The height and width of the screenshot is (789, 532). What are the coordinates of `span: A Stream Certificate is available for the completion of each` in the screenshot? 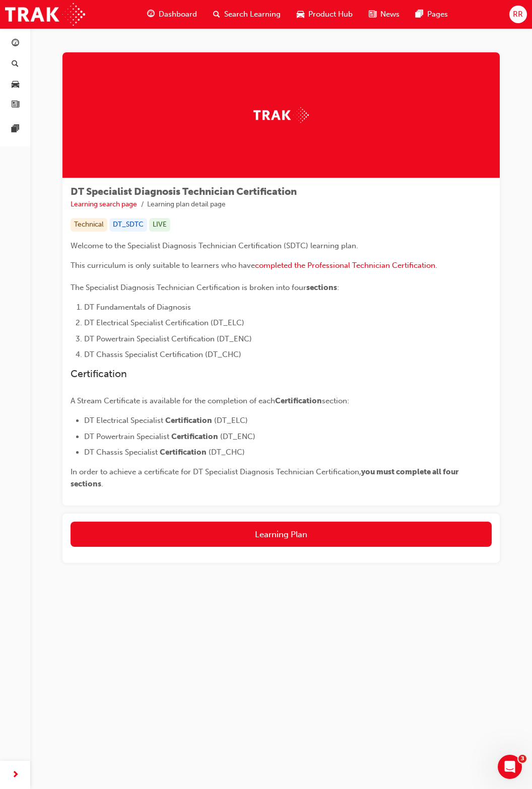 It's located at (173, 400).